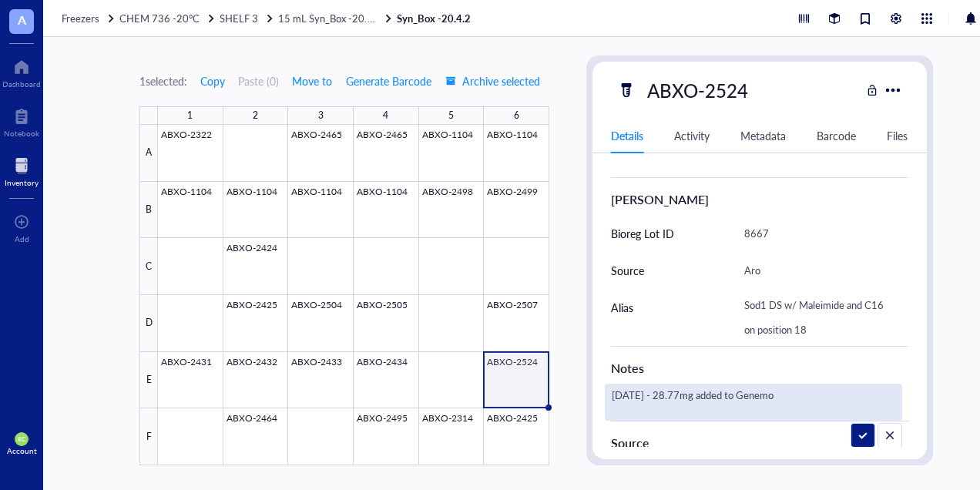  Describe the element at coordinates (21, 439) in the screenshot. I see `span: RC` at that location.